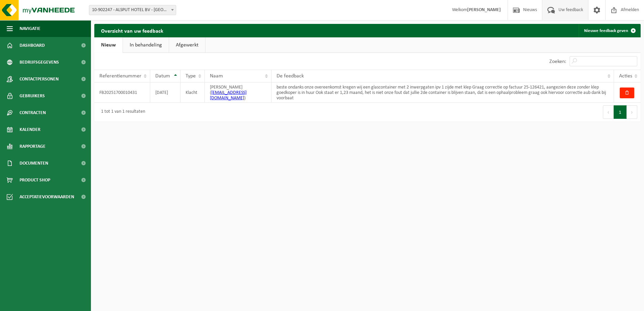 Image resolution: width=644 pixels, height=311 pixels. I want to click on span: Navigatie, so click(30, 28).